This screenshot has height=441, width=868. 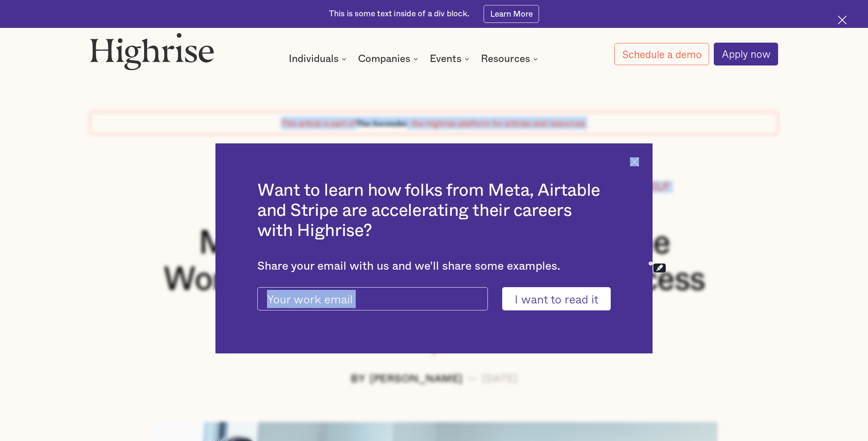 What do you see at coordinates (556, 299) in the screenshot?
I see `input: I want to read it` at bounding box center [556, 299].